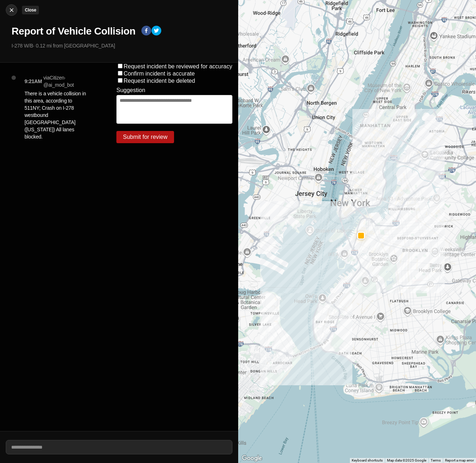 This screenshot has width=476, height=463. What do you see at coordinates (436, 460) in the screenshot?
I see `a: Terms (opens in new tab)` at bounding box center [436, 460].